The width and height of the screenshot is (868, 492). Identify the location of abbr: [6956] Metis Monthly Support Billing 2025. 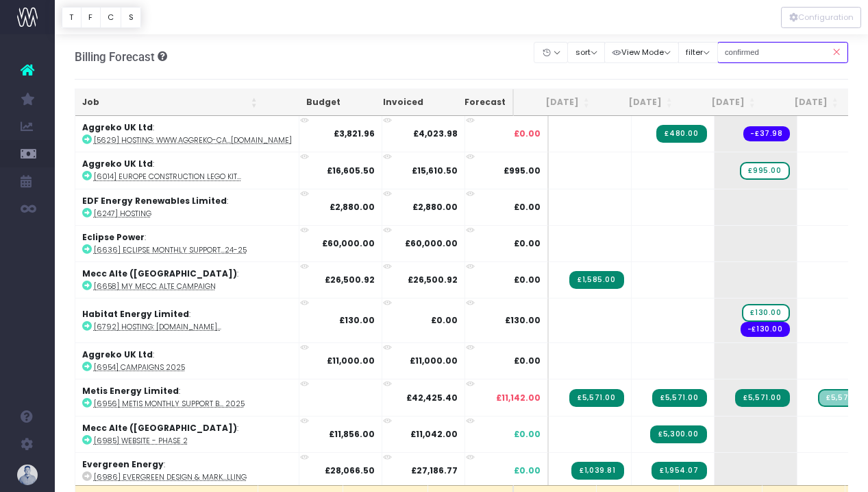
(169, 404).